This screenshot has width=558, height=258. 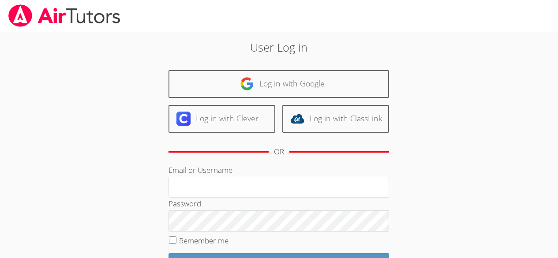 I want to click on h2: User Log in, so click(x=279, y=47).